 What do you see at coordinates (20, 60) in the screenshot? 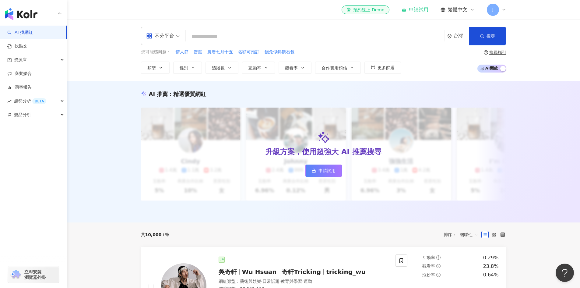
I see `span: 資源庫` at bounding box center [20, 60].